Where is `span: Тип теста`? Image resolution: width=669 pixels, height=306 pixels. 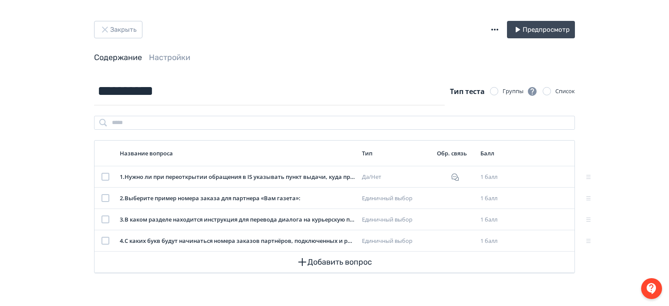 span: Тип теста is located at coordinates (467, 91).